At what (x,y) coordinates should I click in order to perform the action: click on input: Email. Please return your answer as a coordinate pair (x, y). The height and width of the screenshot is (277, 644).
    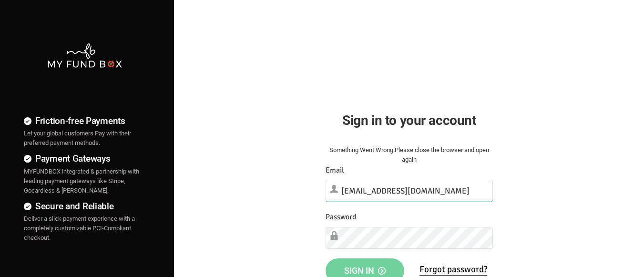
    Looking at the image, I should click on (409, 191).